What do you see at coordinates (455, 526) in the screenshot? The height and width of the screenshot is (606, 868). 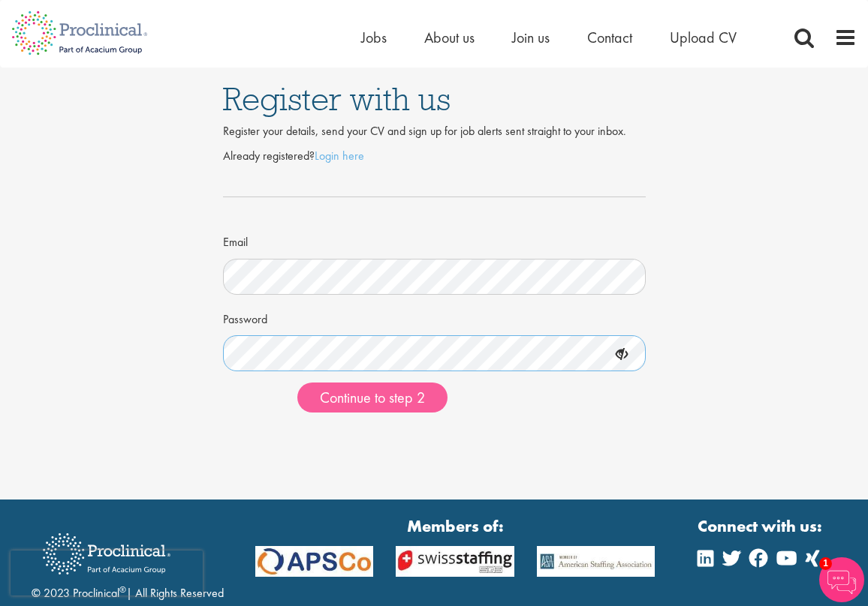 I see `strong: Members of:` at bounding box center [455, 526].